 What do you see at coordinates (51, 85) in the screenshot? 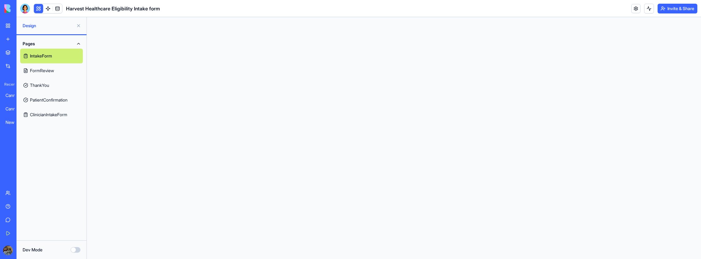
I see `a: ThankYou` at bounding box center [51, 85].